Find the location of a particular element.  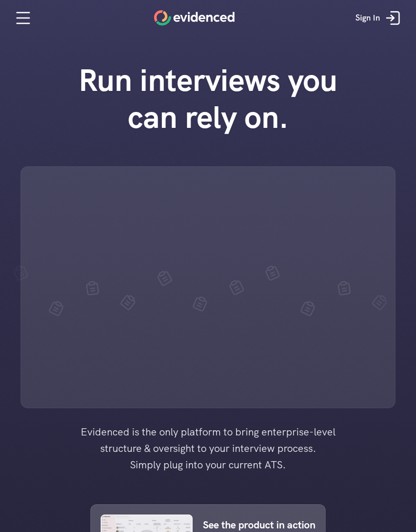

h1: Run interviews you can rely on. is located at coordinates (208, 99).